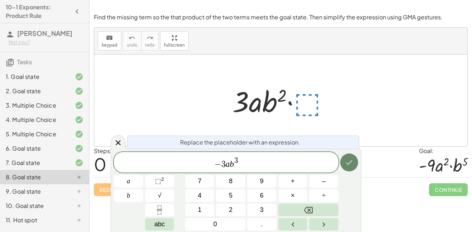 This screenshot has width=472, height=232. Describe the element at coordinates (231, 195) in the screenshot. I see `span: 5` at that location.